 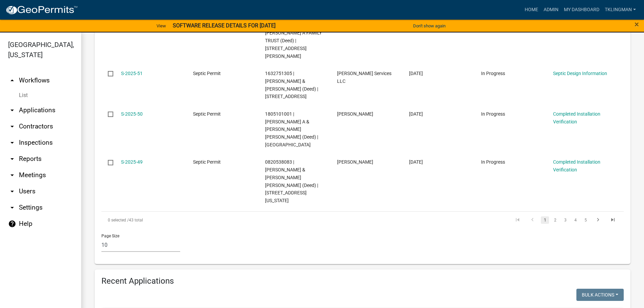 What do you see at coordinates (551, 10) in the screenshot?
I see `a: Admin` at bounding box center [551, 10].